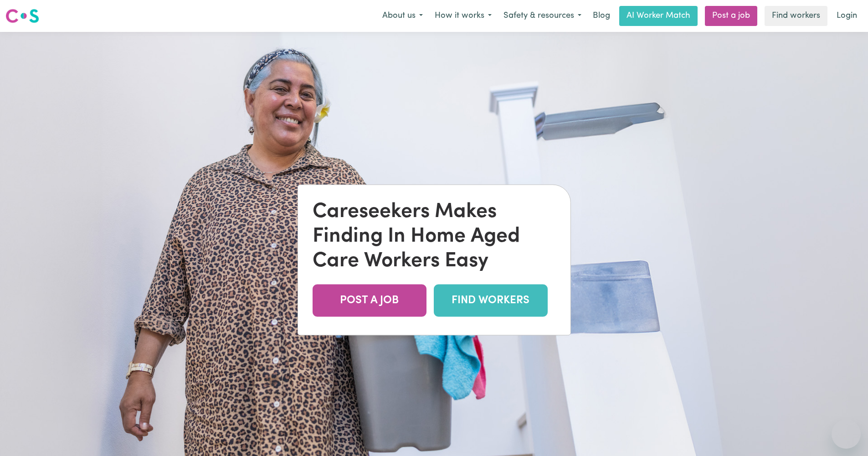 The width and height of the screenshot is (868, 456). I want to click on a: Post a job, so click(731, 16).